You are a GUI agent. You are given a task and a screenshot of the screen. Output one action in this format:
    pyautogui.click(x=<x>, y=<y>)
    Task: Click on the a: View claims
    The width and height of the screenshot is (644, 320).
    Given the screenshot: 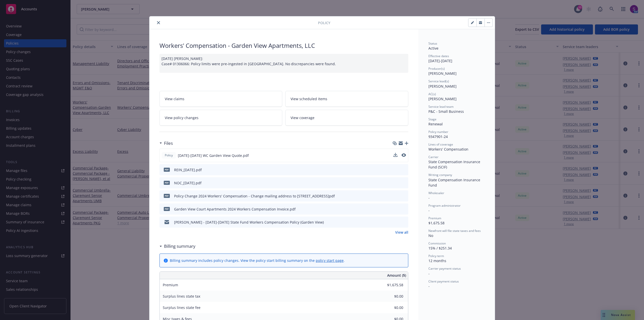 What is the action you would take?
    pyautogui.click(x=221, y=98)
    